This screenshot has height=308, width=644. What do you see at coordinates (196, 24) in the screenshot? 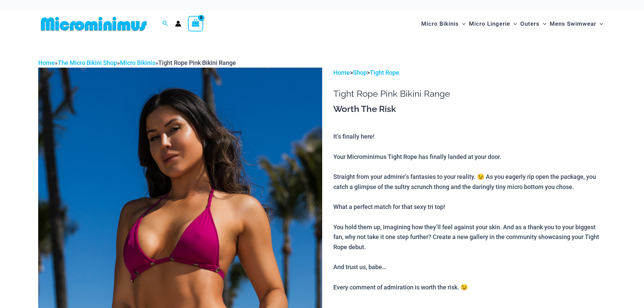
I see `a: View Shopping Cart, empty` at bounding box center [196, 24].